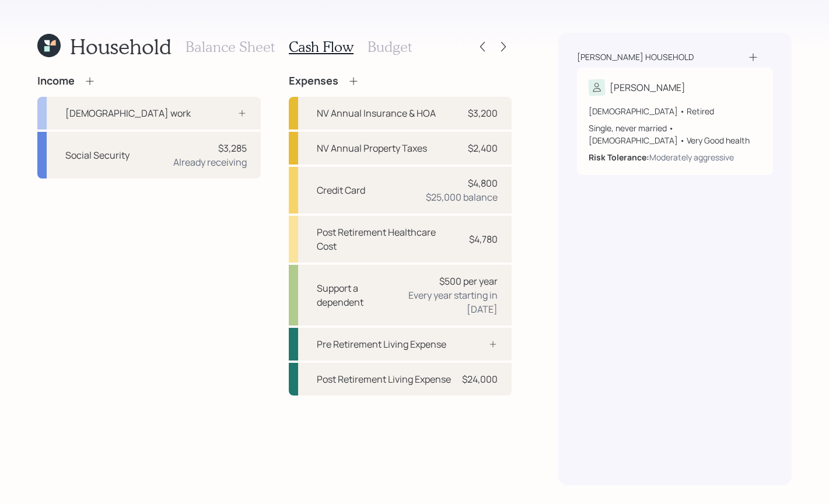 Image resolution: width=829 pixels, height=504 pixels. What do you see at coordinates (468, 281) in the screenshot?
I see `div: $500 per year` at bounding box center [468, 281].